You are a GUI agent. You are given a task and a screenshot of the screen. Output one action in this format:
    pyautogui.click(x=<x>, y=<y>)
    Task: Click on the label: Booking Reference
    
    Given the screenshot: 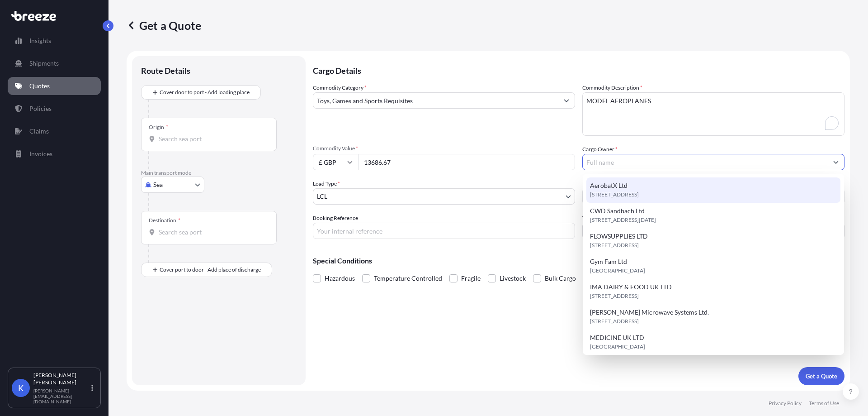 What is the action you would take?
    pyautogui.click(x=335, y=218)
    